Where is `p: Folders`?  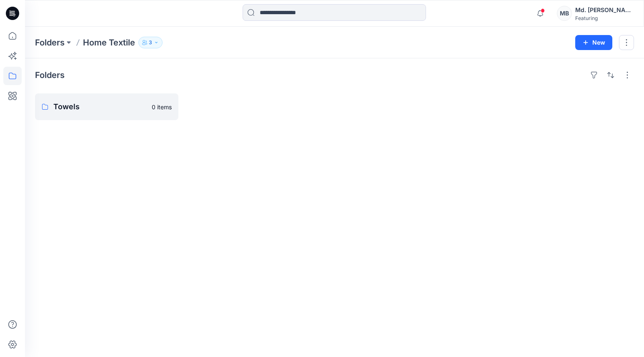 p: Folders is located at coordinates (50, 43).